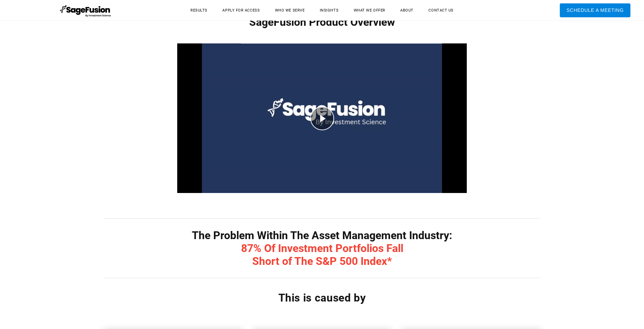 This screenshot has width=644, height=329. Describe the element at coordinates (369, 10) in the screenshot. I see `a: What We Offer` at that location.